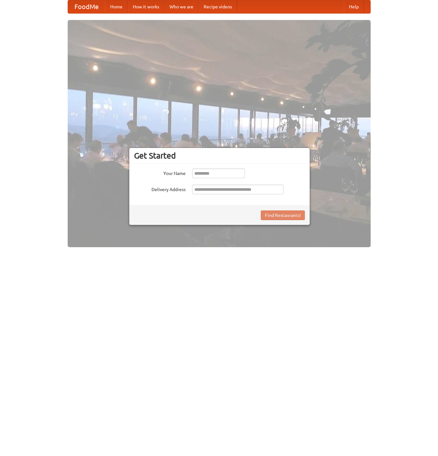 This screenshot has height=456, width=438. What do you see at coordinates (283, 215) in the screenshot?
I see `button: Find Restaurants!` at bounding box center [283, 215].